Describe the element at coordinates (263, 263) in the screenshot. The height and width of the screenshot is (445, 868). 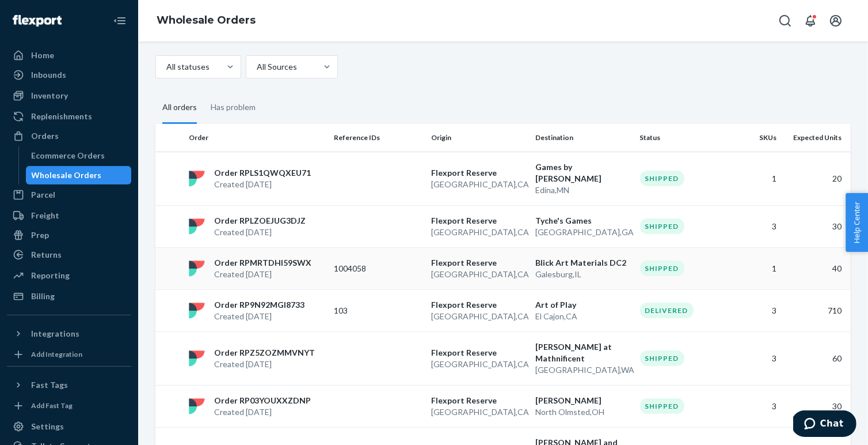
I see `p: Order RPMRTDHI59SWX` at that location.